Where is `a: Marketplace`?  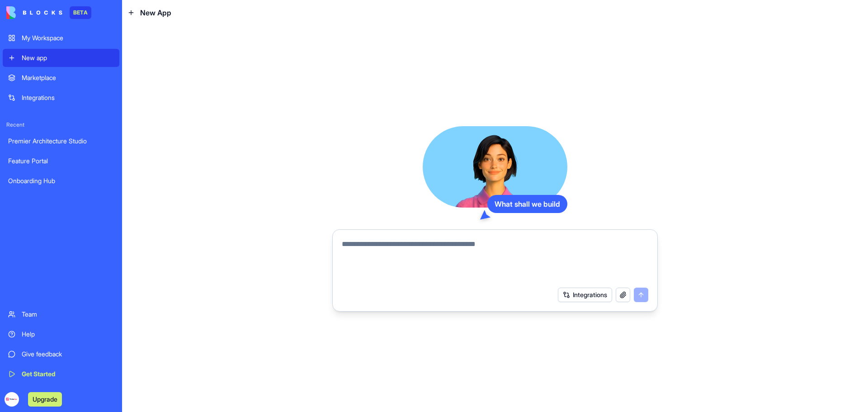 a: Marketplace is located at coordinates (61, 78).